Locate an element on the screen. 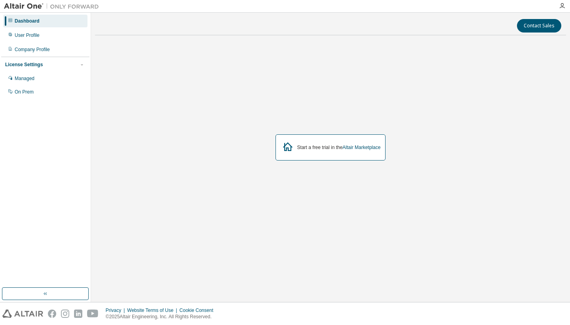  div: Privacy is located at coordinates (116, 310).